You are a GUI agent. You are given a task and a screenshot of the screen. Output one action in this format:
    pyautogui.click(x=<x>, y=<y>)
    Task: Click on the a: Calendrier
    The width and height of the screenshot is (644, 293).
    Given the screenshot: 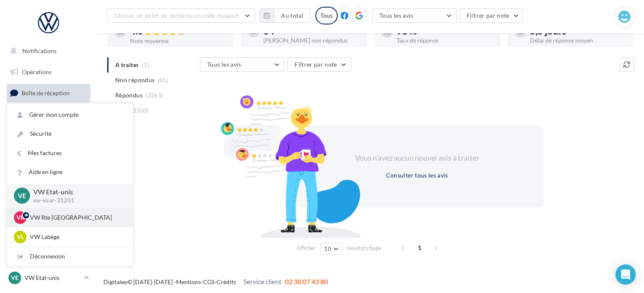 What is the action you would take?
    pyautogui.click(x=49, y=199)
    